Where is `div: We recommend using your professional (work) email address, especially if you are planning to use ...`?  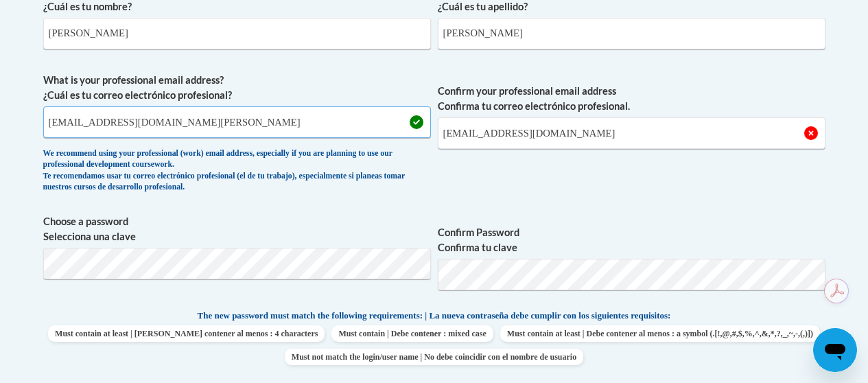
div: We recommend using your professional (work) email address, especially if you are planning to use ... is located at coordinates (237, 171).